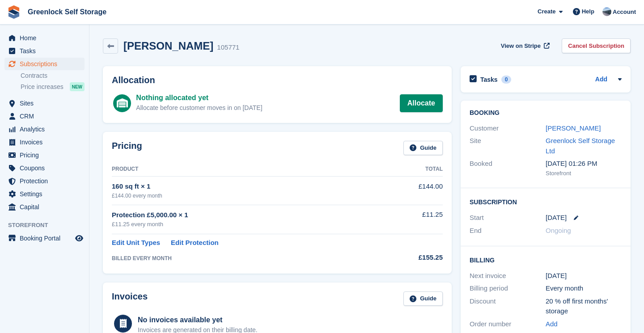 The width and height of the screenshot is (644, 333). What do you see at coordinates (46, 51) in the screenshot?
I see `span: Tasks` at bounding box center [46, 51].